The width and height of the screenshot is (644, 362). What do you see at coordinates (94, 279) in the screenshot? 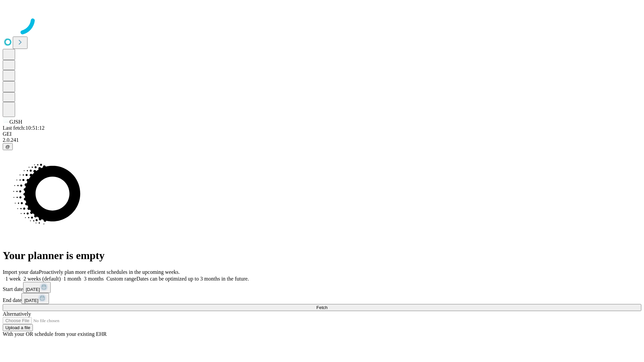
I see `span: 3 months` at bounding box center [94, 279].